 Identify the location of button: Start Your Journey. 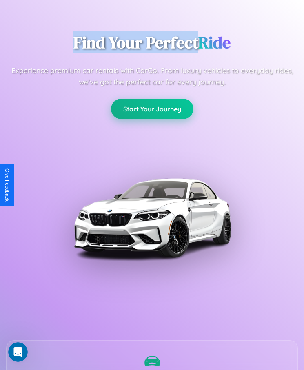
(152, 109).